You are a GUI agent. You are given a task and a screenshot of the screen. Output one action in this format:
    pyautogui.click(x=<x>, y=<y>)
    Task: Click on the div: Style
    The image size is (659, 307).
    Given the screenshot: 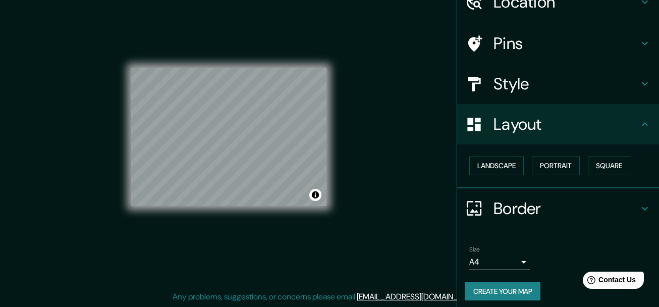 What is the action you would take?
    pyautogui.click(x=558, y=84)
    